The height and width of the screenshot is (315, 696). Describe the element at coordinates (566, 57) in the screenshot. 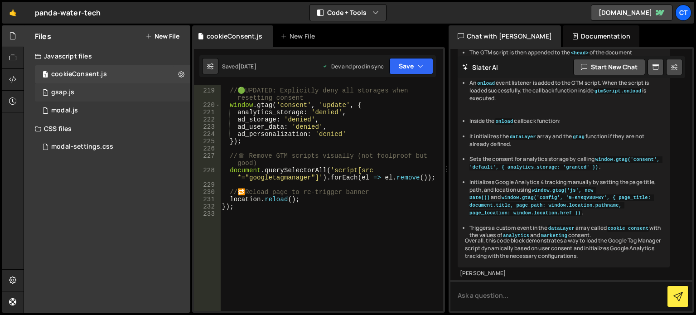

I see `li: The GTM script is then appended to the of the document using .` at that location.